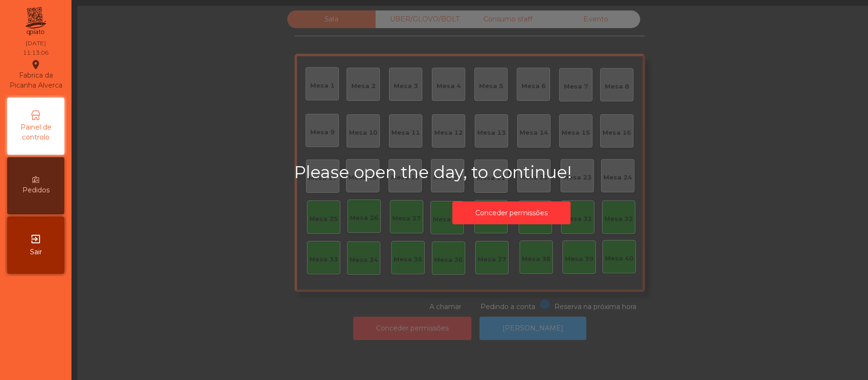  What do you see at coordinates (511, 213) in the screenshot?
I see `button: Conceder permissões` at bounding box center [511, 213].